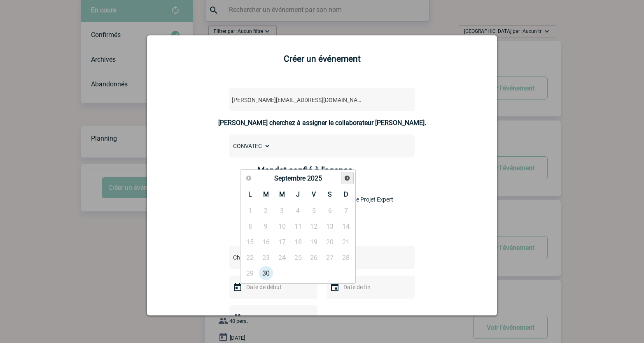 This screenshot has width=644, height=343. What do you see at coordinates (297, 194) in the screenshot?
I see `span: Jeudi` at bounding box center [297, 194].